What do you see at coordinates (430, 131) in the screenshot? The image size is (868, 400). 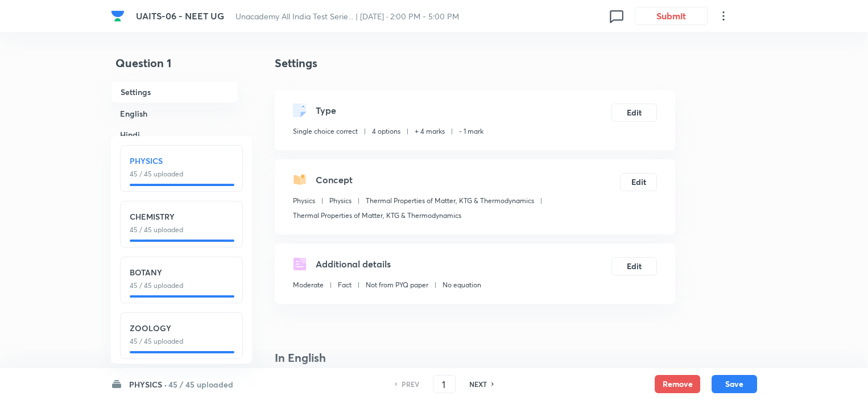 I see `p: + 4 marks` at bounding box center [430, 131].